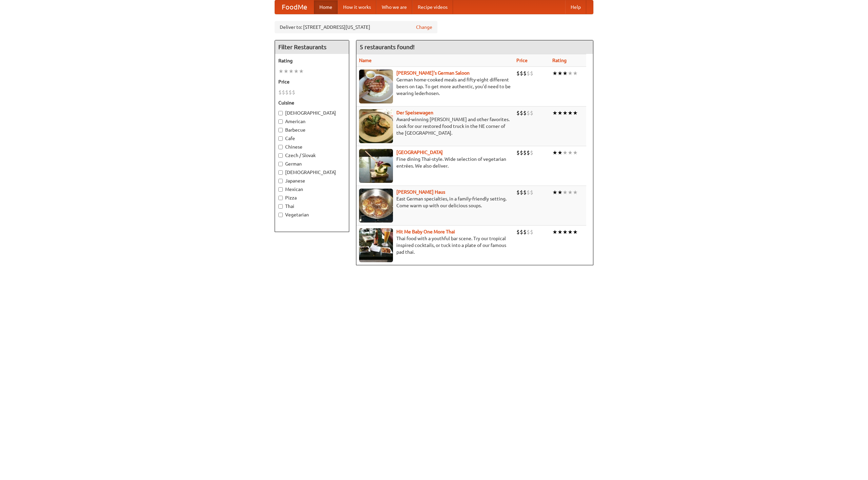  I want to click on a: Help, so click(576, 7).